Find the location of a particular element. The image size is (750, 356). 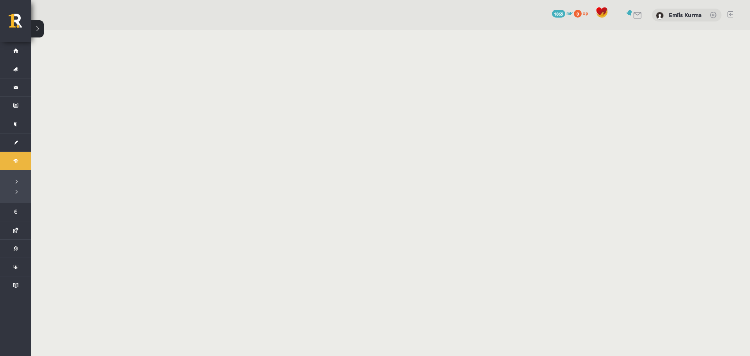

span: xp is located at coordinates (585, 13).